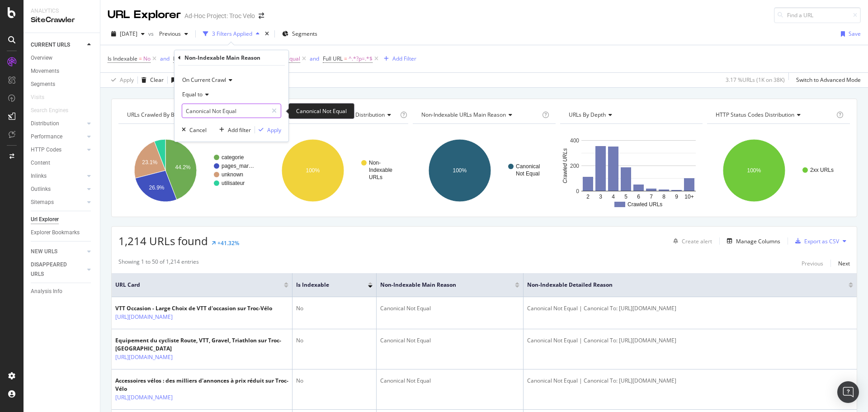  I want to click on div: Performance, so click(46, 137).